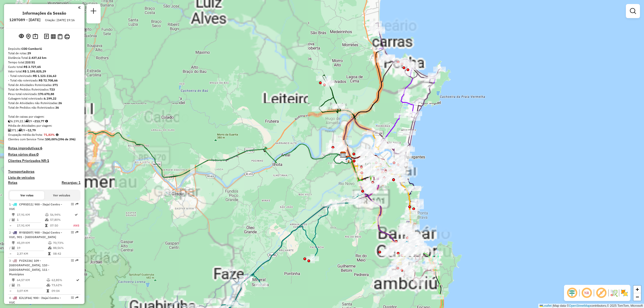  What do you see at coordinates (366, 169) in the screenshot?
I see `div: Atividade não roteirizada - CRISTIAN FRANCO` at bounding box center [366, 169].